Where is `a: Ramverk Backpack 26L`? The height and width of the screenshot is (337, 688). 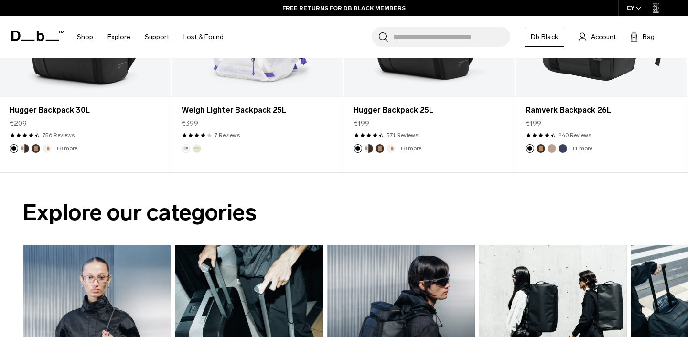
a: Ramverk Backpack 26L is located at coordinates (602, 110).